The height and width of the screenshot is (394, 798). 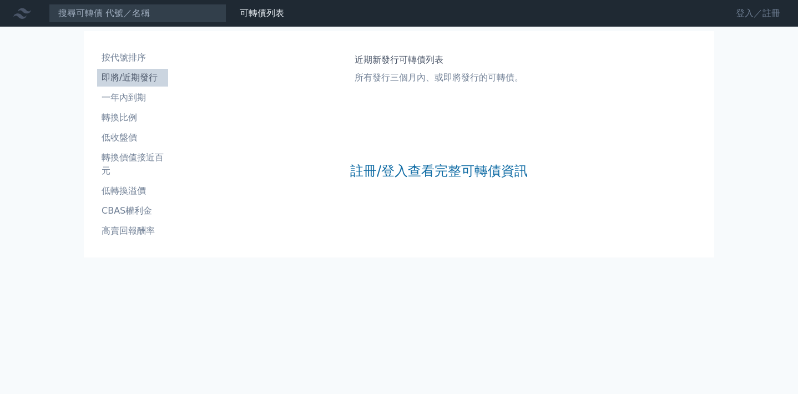 I want to click on li: 轉換比例, so click(x=133, y=118).